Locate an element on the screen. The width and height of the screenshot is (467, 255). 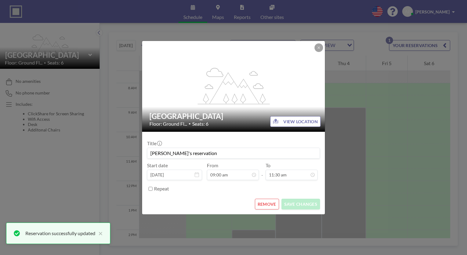
button: REMOVE is located at coordinates (267, 204).